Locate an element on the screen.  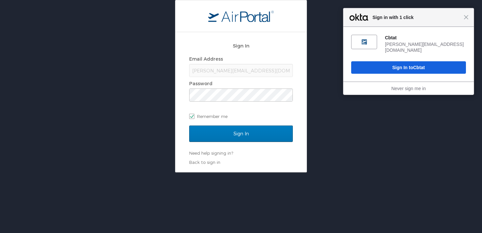
input: Sign In is located at coordinates (241, 134).